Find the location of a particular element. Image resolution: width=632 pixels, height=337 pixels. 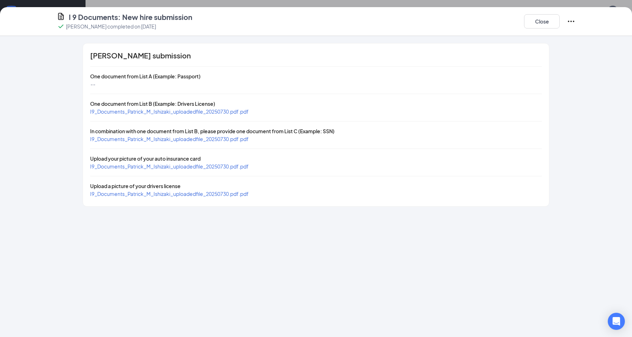

svg: Checkmark is located at coordinates (61, 26).